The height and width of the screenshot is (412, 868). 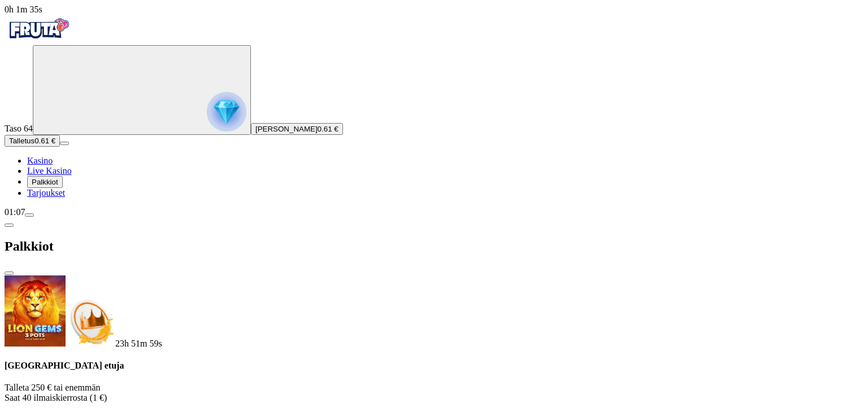 I want to click on button: reward iconPalkkiot, so click(x=44, y=181).